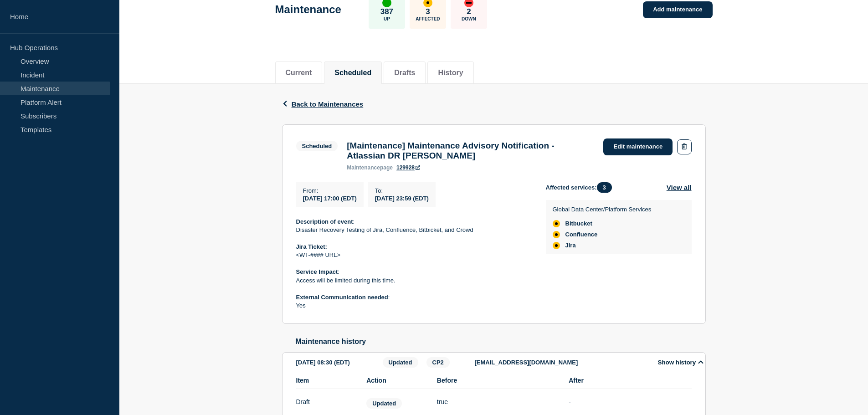 The width and height of the screenshot is (868, 415). Describe the element at coordinates (402, 190) in the screenshot. I see `p: To :` at that location.